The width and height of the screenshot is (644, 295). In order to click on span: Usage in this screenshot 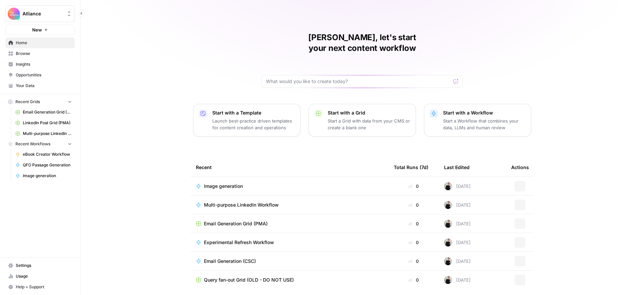, I will do `click(44, 276)`.